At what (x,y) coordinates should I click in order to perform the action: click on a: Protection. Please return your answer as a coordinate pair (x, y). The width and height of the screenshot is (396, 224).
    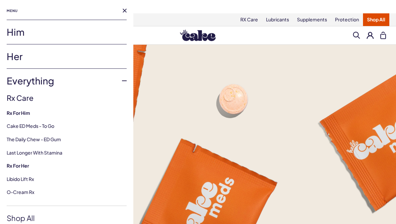
    Looking at the image, I should click on (347, 20).